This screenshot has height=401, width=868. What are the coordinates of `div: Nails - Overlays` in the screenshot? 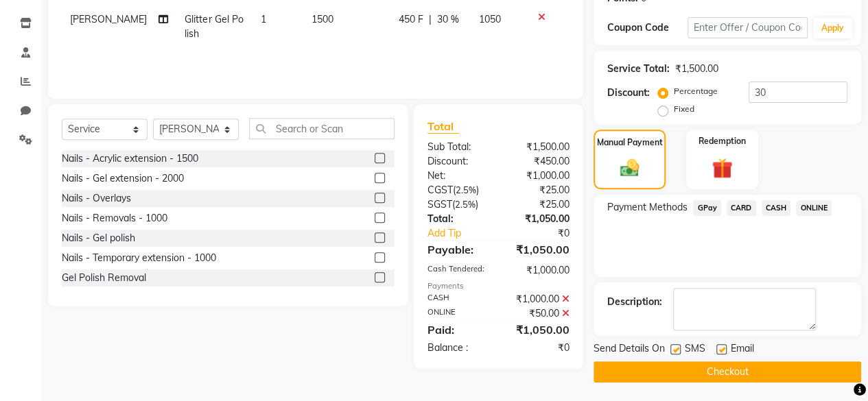 It's located at (96, 198).